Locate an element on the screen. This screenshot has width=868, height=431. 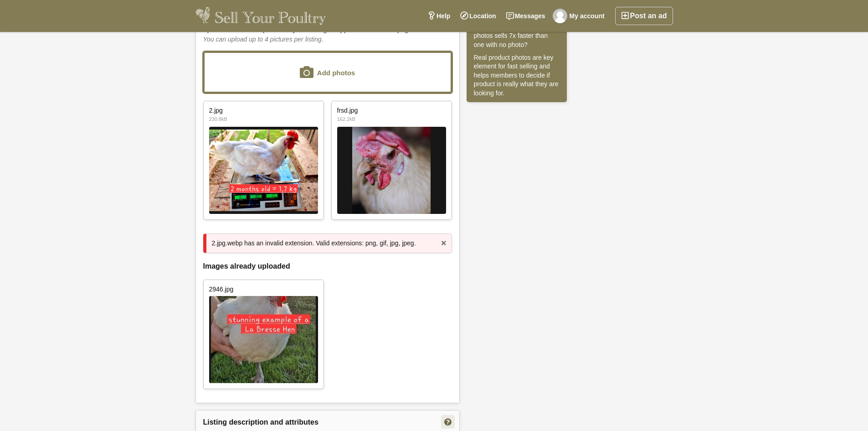
img: 2946.jpg is located at coordinates (263, 339).